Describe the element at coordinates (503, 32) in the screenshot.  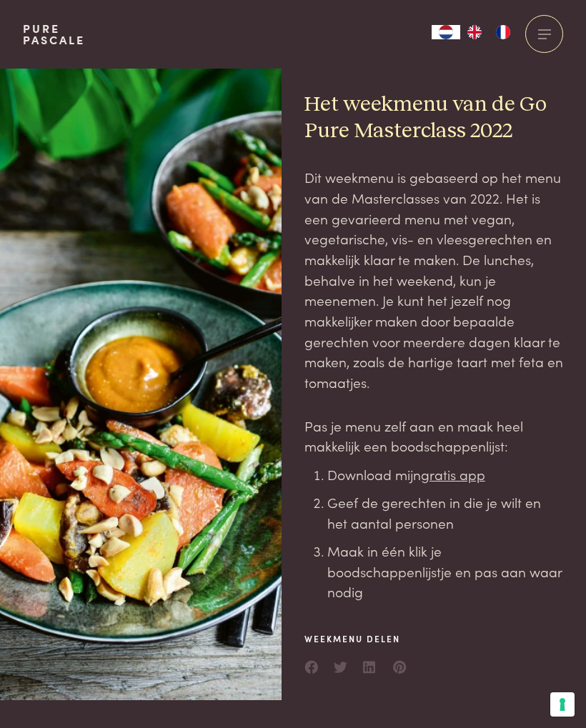
I see `a: FR` at that location.